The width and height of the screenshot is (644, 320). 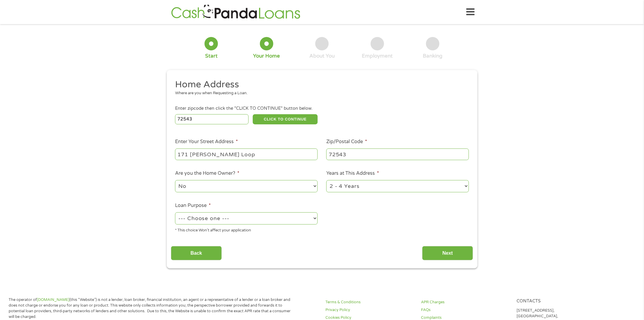 What do you see at coordinates (211, 56) in the screenshot?
I see `div: Start` at bounding box center [211, 56].